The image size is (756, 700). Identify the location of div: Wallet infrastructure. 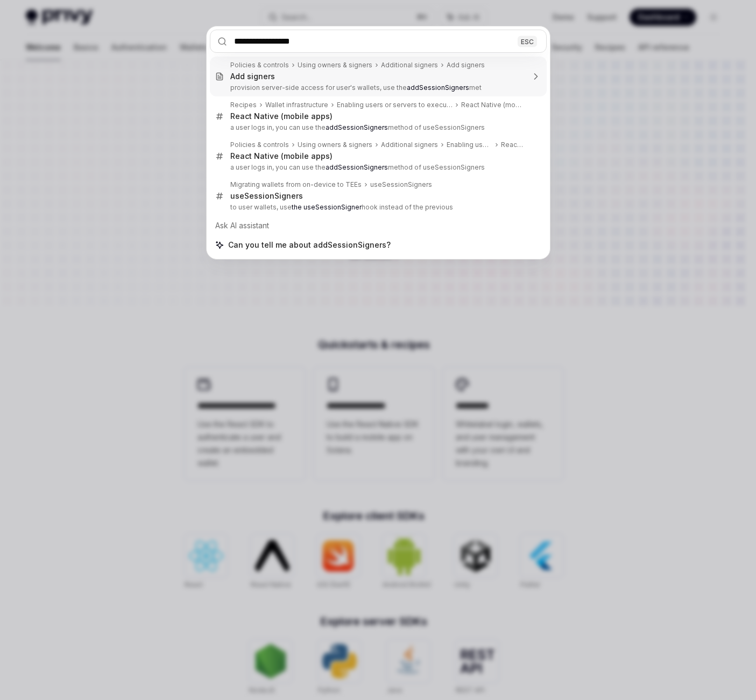
(297, 105).